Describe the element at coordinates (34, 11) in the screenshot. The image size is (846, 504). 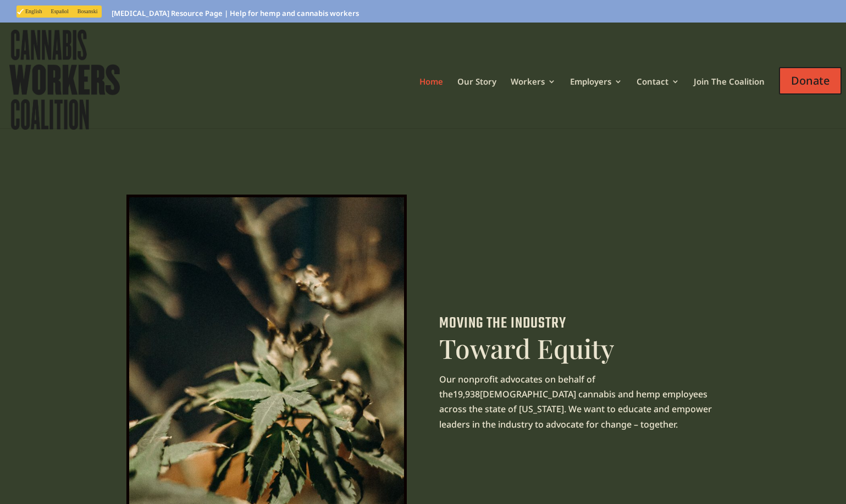
I see `span: English` at that location.